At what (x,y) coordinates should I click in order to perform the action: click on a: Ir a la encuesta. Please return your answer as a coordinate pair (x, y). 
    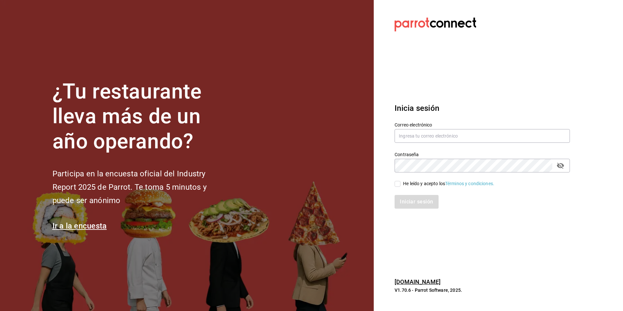
    Looking at the image, I should click on (79, 226).